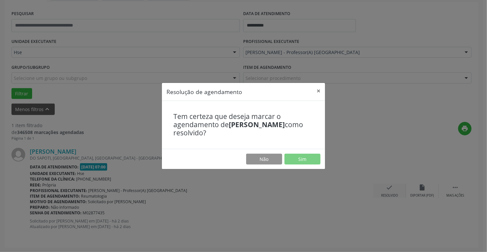 Image resolution: width=487 pixels, height=252 pixels. Describe the element at coordinates (243, 125) in the screenshot. I see `h4: Tem certeza que deseja marcar o agendamento de como resolvido?` at that location.